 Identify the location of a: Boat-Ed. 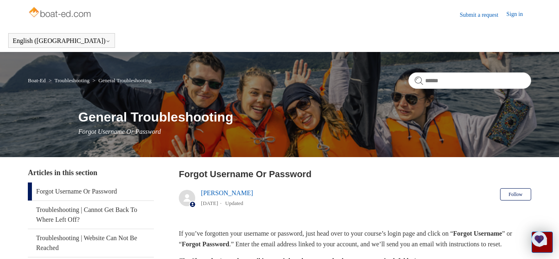
(36, 80).